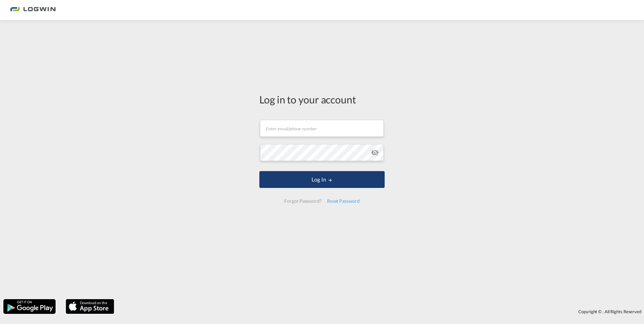 This screenshot has height=324, width=644. I want to click on button: LOGIN, so click(322, 180).